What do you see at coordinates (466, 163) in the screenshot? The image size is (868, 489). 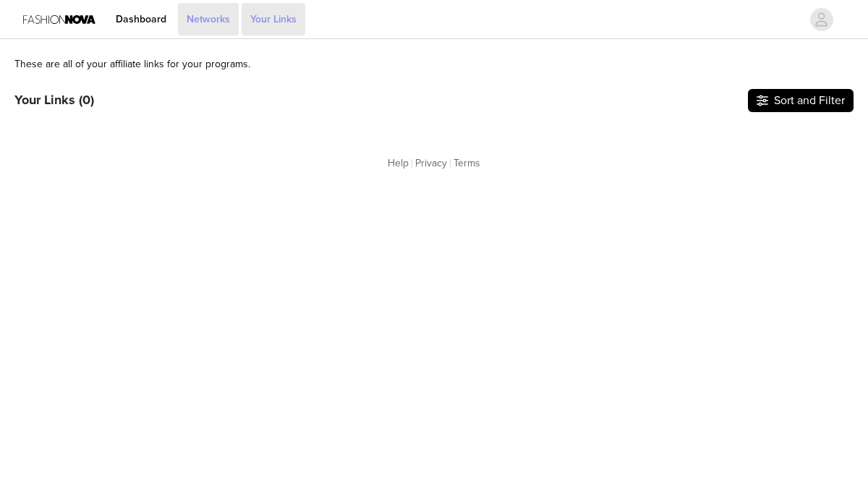 I see `a: Terms` at bounding box center [466, 163].